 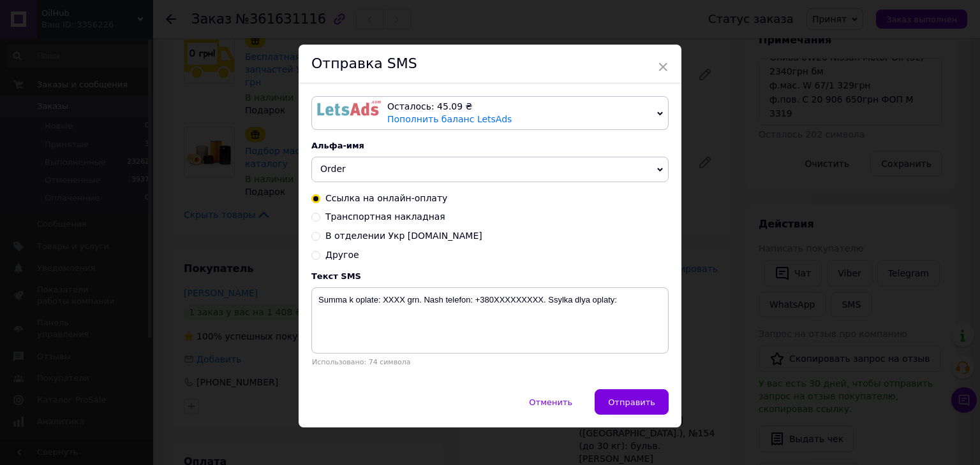 I want to click on button: Отменить, so click(x=551, y=402).